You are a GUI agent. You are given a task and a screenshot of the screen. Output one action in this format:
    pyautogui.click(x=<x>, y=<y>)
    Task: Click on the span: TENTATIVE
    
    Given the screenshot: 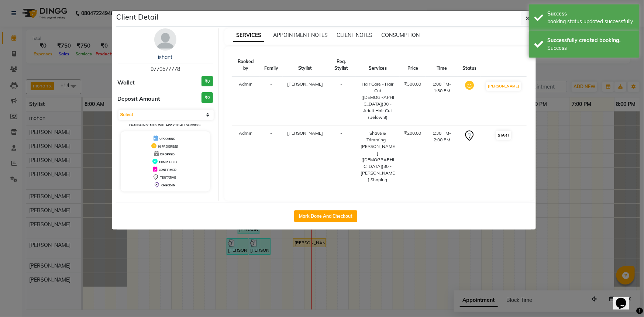 What is the action you would take?
    pyautogui.click(x=168, y=178)
    